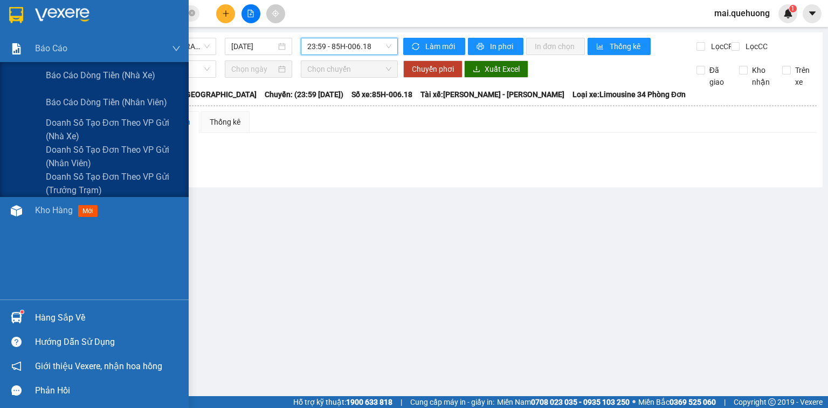 This screenshot has width=828, height=408. What do you see at coordinates (693, 402) in the screenshot?
I see `strong: 0369 525 060` at bounding box center [693, 402].